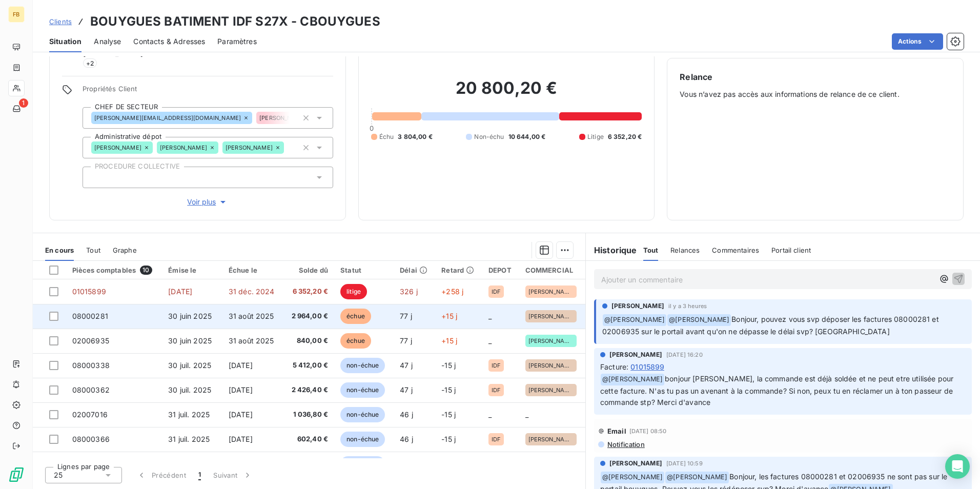 The width and height of the screenshot is (980, 489). I want to click on span: Litige, so click(595, 137).